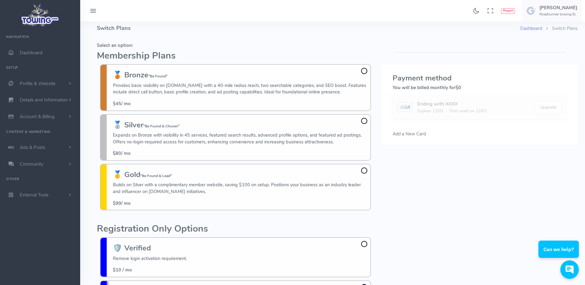  I want to click on p: Remove login activation requirement., so click(150, 259).